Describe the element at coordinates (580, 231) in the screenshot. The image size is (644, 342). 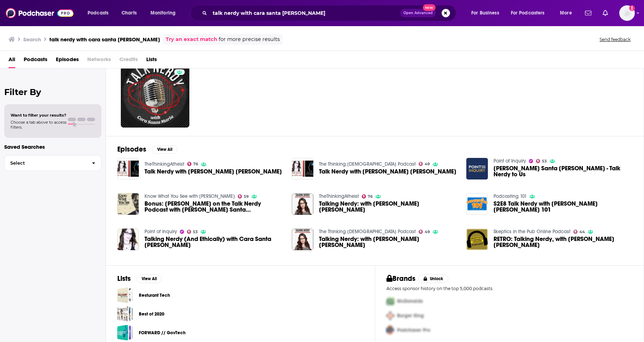
I see `a: 44` at that location.